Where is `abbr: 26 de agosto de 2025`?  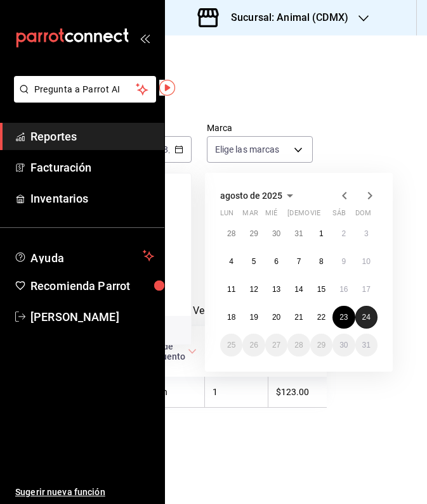
abbr: 26 de agosto de 2025 is located at coordinates (253, 345).